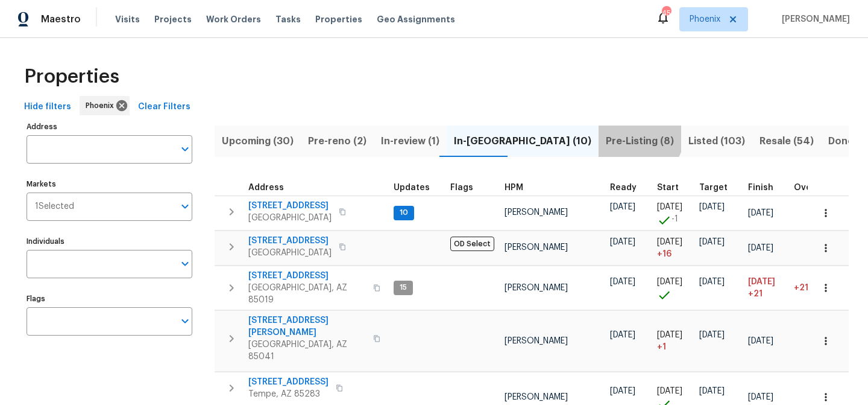 The height and width of the screenshot is (405, 868). Describe the element at coordinates (461, 188) in the screenshot. I see `span: Flags` at that location.